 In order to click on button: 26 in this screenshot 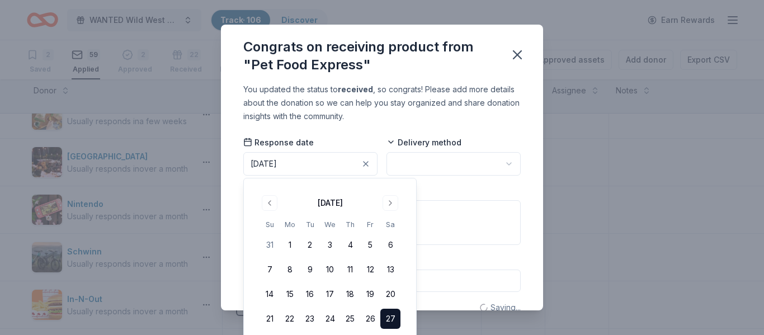, I will do `click(370, 319)`.